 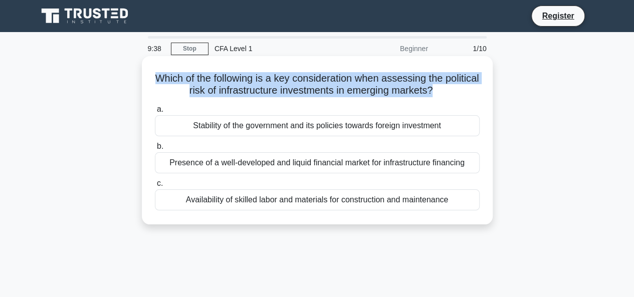 I want to click on a: Stop, so click(x=190, y=49).